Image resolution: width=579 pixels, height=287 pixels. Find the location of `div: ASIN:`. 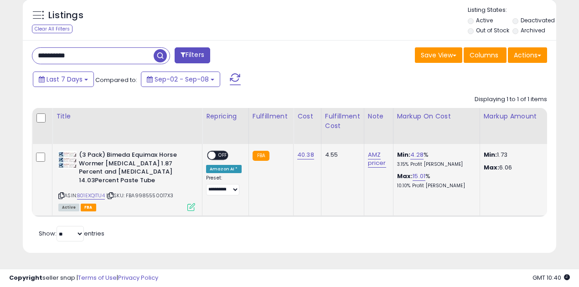

div: ASIN: is located at coordinates (127, 180).